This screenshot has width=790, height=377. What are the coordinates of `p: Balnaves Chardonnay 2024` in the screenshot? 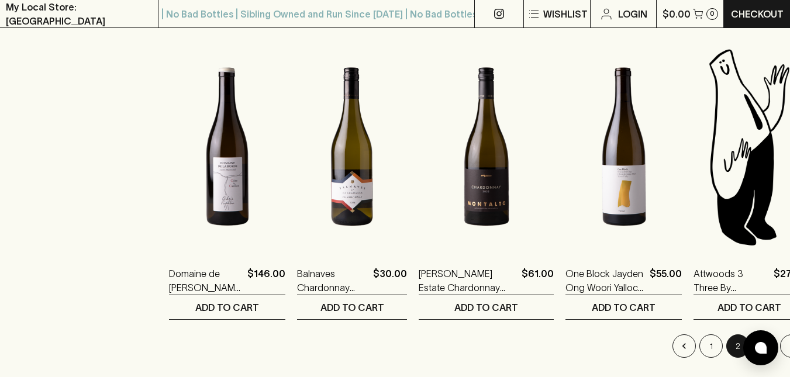 It's located at (333, 281).